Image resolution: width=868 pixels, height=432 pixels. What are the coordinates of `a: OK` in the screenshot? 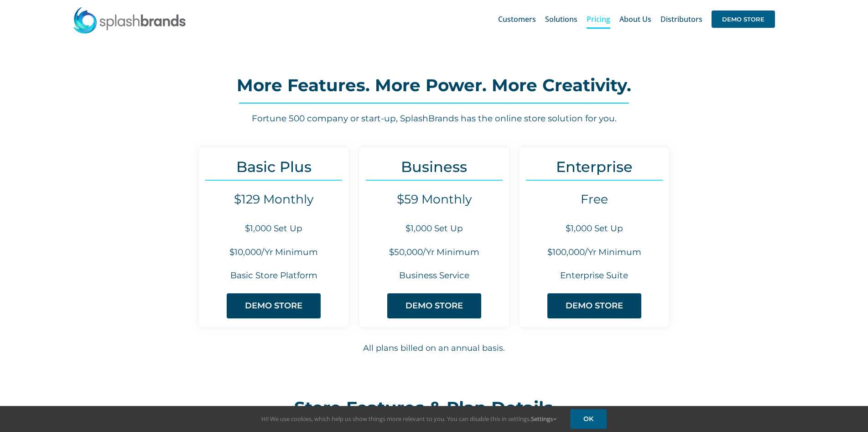 It's located at (588, 419).